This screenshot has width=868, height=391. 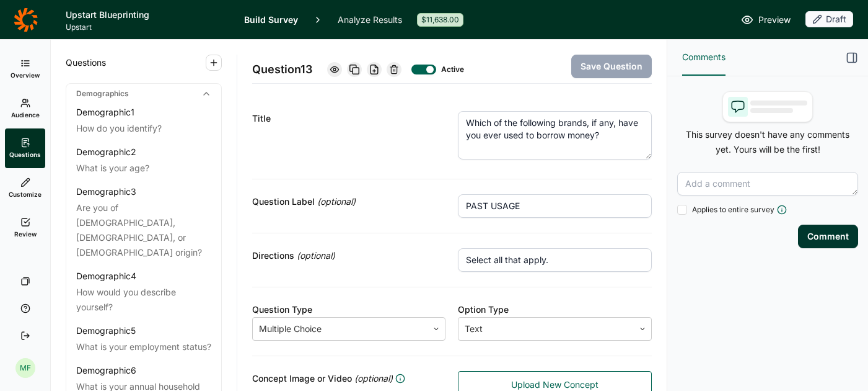 What do you see at coordinates (106, 371) in the screenshot?
I see `div: Demographic 6` at bounding box center [106, 371].